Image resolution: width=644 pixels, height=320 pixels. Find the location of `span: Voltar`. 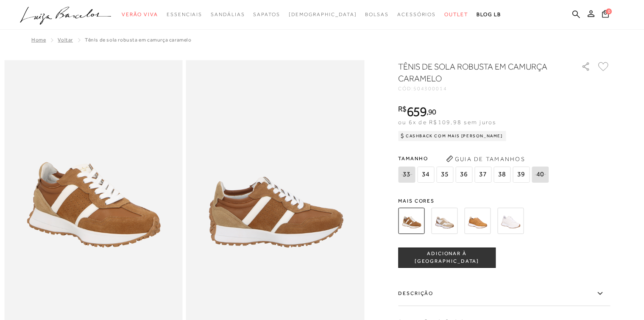

span: Voltar is located at coordinates (65, 40).